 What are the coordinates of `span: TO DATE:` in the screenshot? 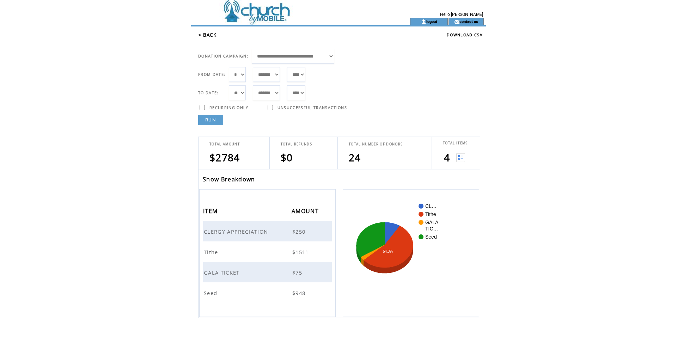 It's located at (209, 93).